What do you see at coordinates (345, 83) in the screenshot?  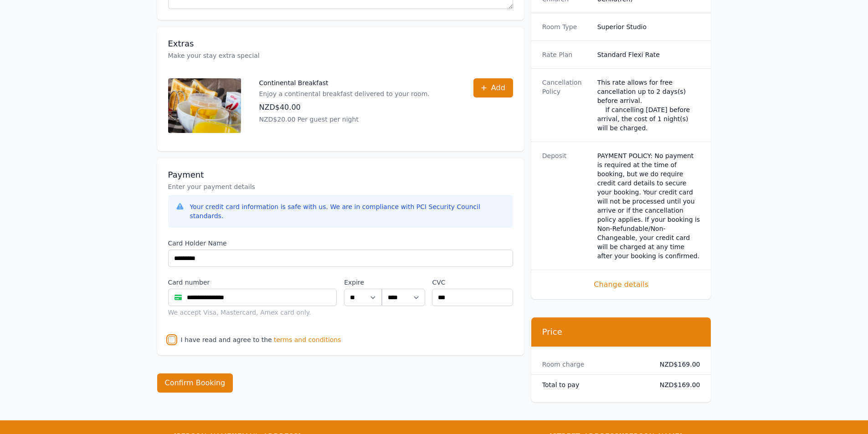 I see `p: Continental Breakfast` at bounding box center [345, 83].